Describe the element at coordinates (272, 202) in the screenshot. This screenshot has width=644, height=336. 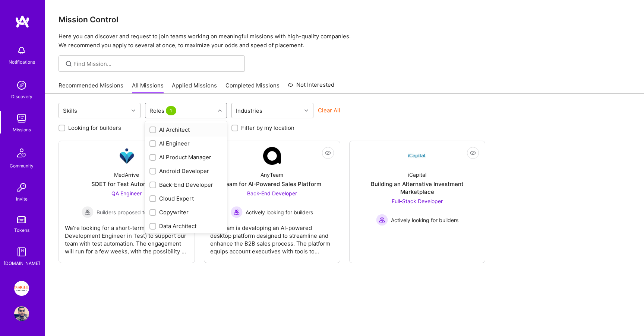
I see `a: Company LogoAnyTeamTeam for AI-Powered Sales PlatformBack-End Developer Actively looking for buil...` at that location.